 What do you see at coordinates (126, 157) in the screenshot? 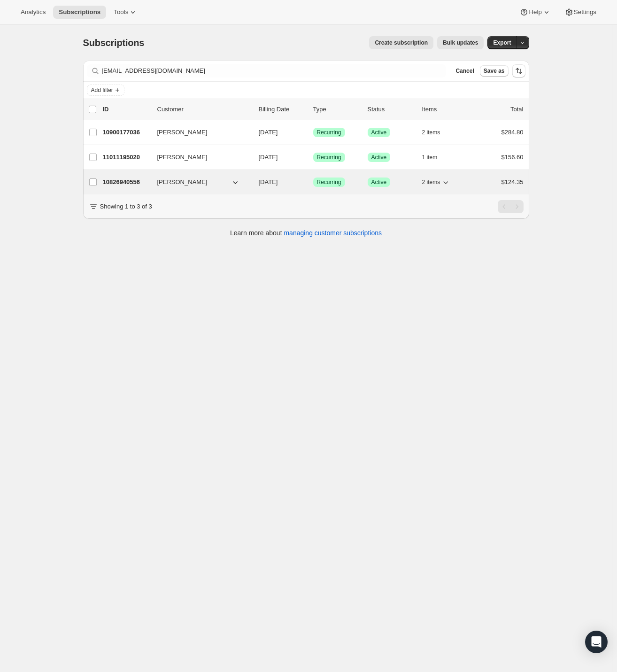
I see `p: 11011195020` at bounding box center [126, 157].